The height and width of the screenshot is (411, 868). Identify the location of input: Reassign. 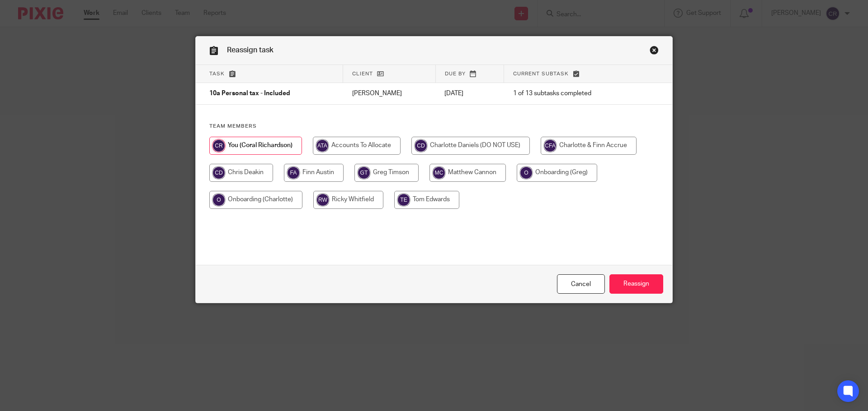
(636, 284).